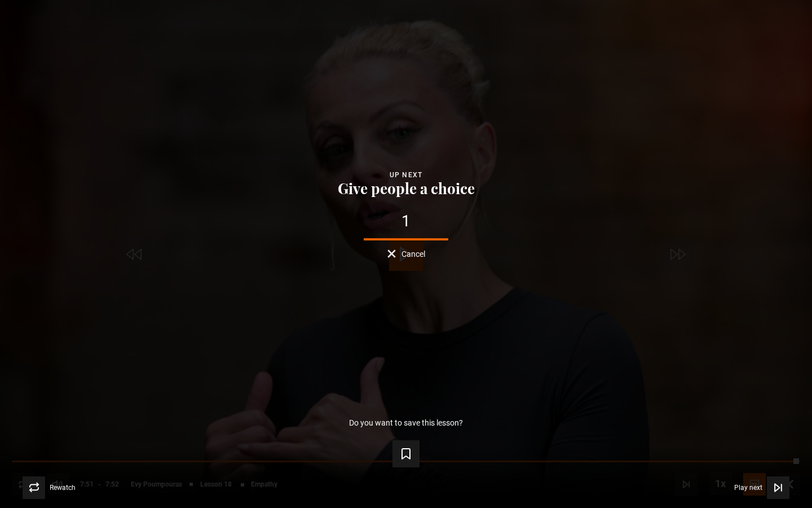 The width and height of the screenshot is (812, 508). What do you see at coordinates (406, 254) in the screenshot?
I see `button: Cancel` at bounding box center [406, 254].